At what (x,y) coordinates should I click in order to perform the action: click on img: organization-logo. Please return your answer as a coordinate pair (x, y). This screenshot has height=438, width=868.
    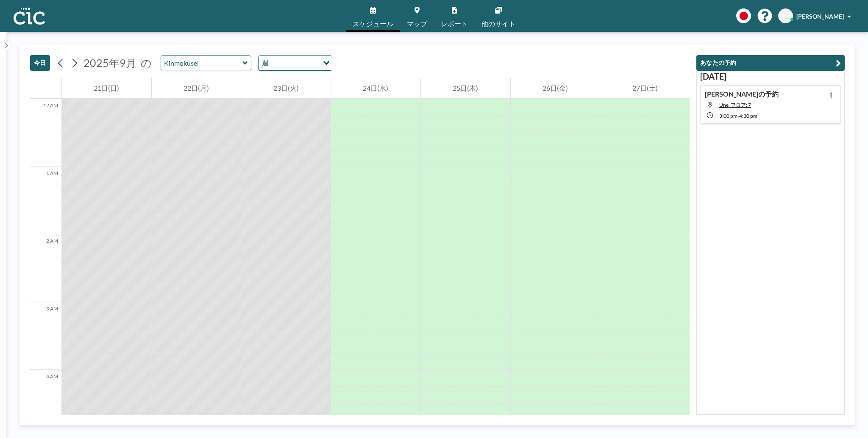
    Looking at the image, I should click on (29, 16).